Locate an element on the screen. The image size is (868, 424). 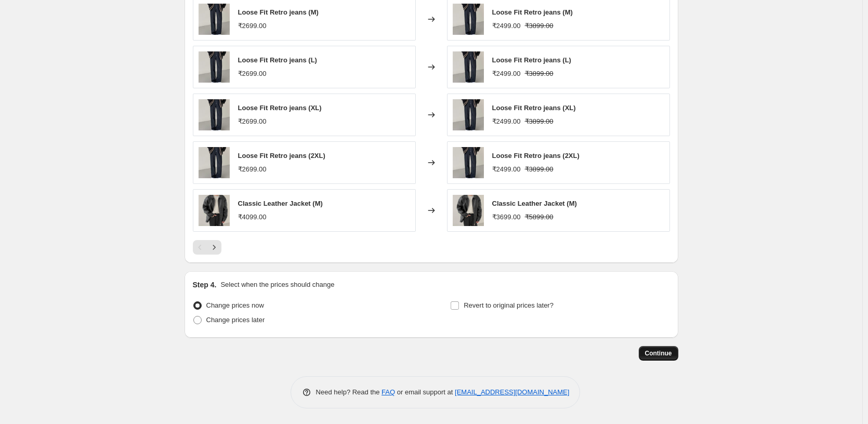
p: Select when the prices should change is located at coordinates (277, 285).